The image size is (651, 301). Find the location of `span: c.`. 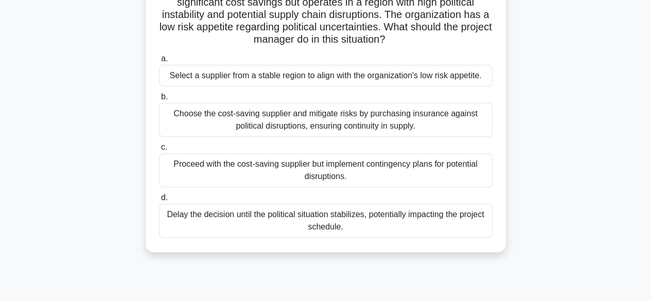

span: c. is located at coordinates (164, 147).